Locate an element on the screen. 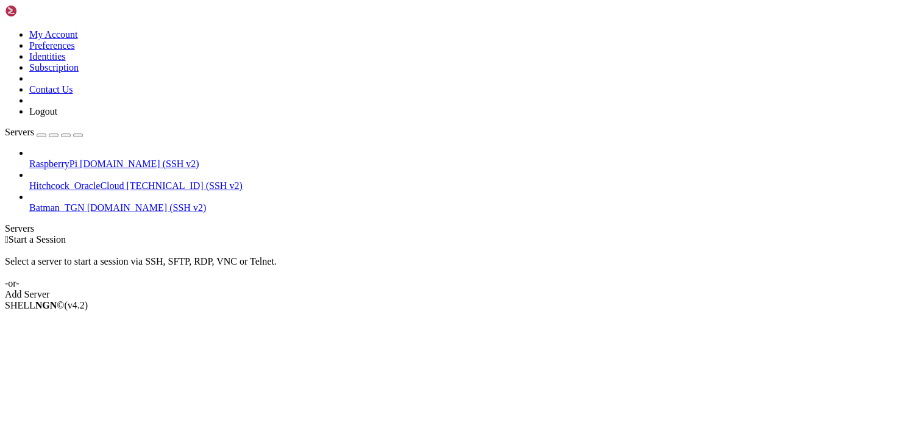 The height and width of the screenshot is (425, 924). a: Subscription is located at coordinates (54, 67).